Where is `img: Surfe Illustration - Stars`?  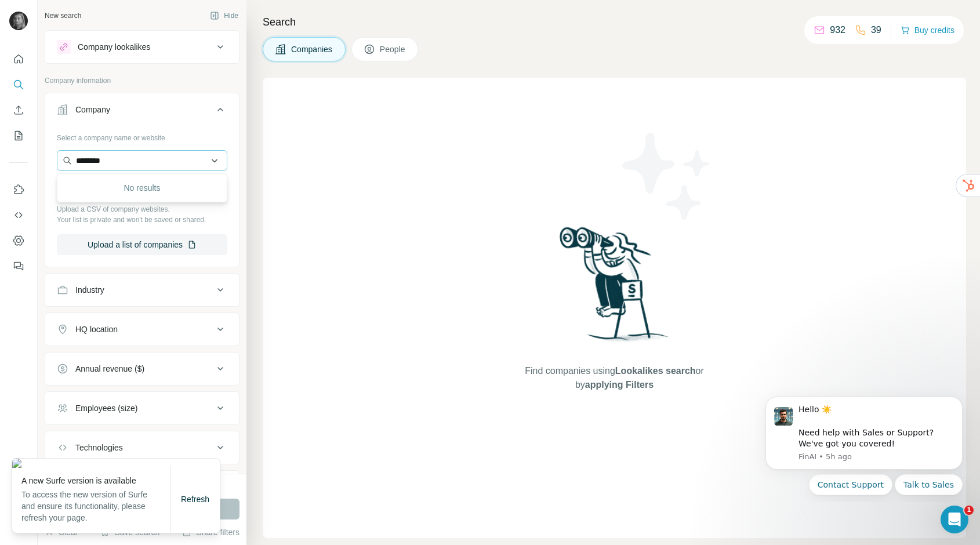
img: Surfe Illustration - Stars is located at coordinates (667, 176).